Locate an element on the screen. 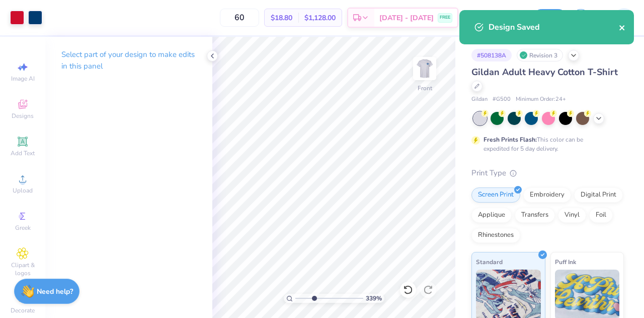  div: Front is located at coordinates (425, 88).